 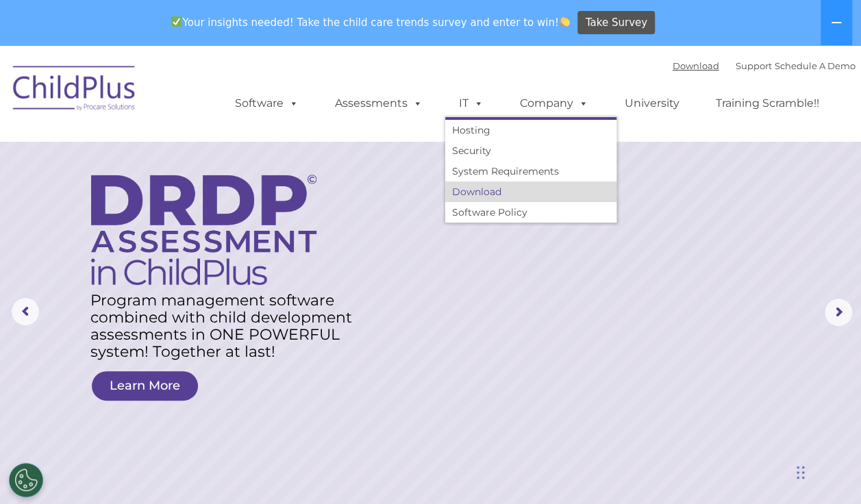 What do you see at coordinates (379, 103) in the screenshot?
I see `a: Assessments` at bounding box center [379, 103].